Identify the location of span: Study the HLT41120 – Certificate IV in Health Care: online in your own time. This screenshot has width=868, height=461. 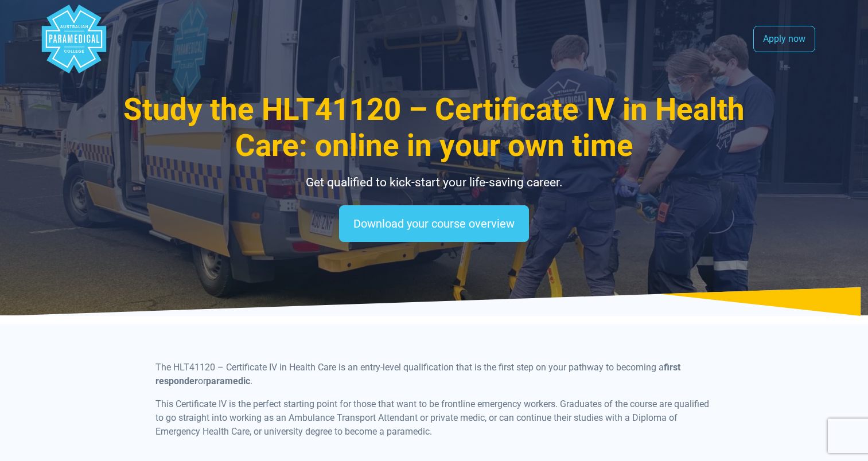
(434, 127).